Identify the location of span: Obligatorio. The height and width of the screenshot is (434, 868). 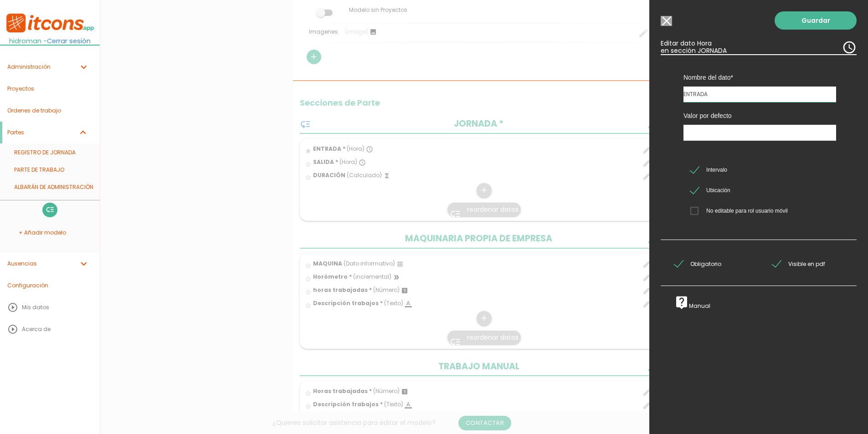
(698, 264).